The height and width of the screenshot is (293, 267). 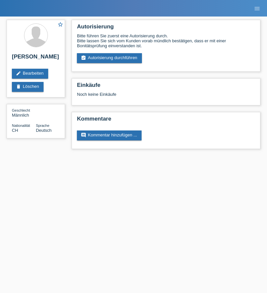 I want to click on i: star_border, so click(x=60, y=24).